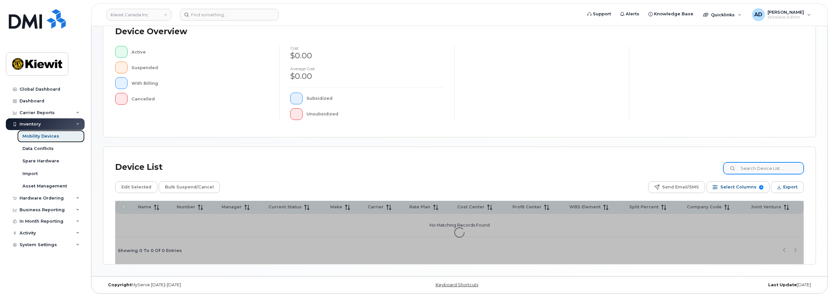 The width and height of the screenshot is (831, 297). What do you see at coordinates (783, 284) in the screenshot?
I see `strong: Last Update` at bounding box center [783, 284].